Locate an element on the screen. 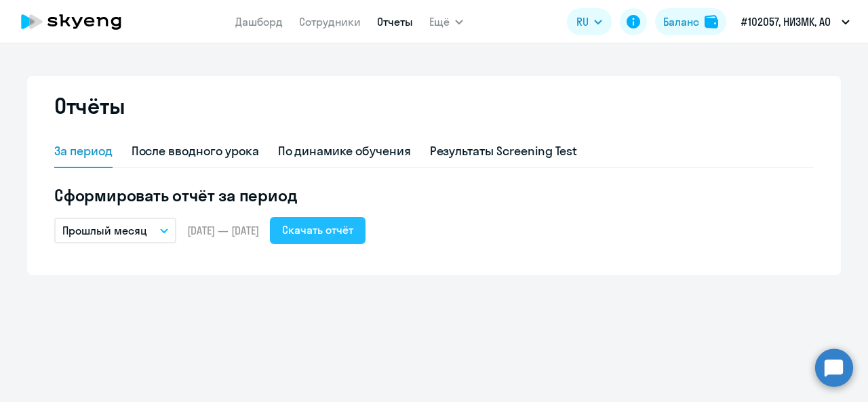  button: Балансbalance is located at coordinates (691, 22).